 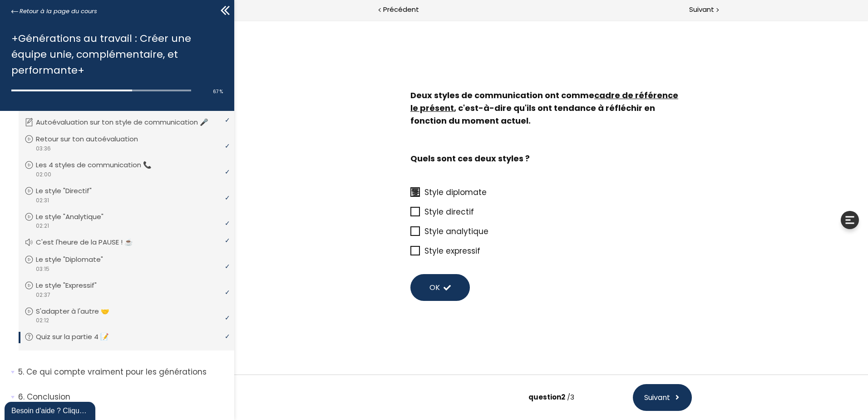 What do you see at coordinates (43, 226) in the screenshot?
I see `span: 02:21` at bounding box center [43, 226].